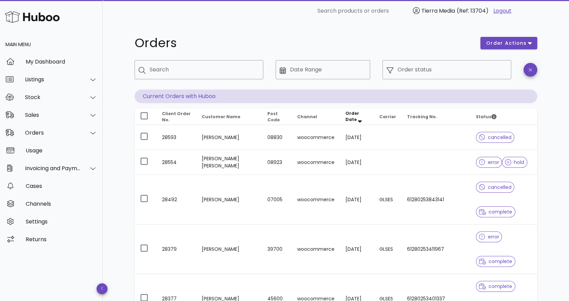 This screenshot has height=301, width=569. Describe the element at coordinates (53, 168) in the screenshot. I see `div: Invoicing and Payments` at that location.